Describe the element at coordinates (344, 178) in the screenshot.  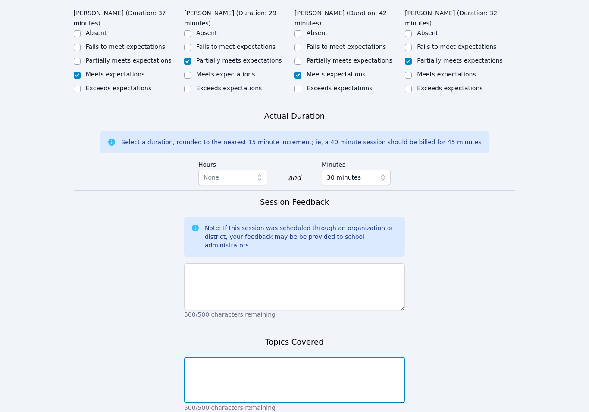
I see `span: 30 minutes` at that location.